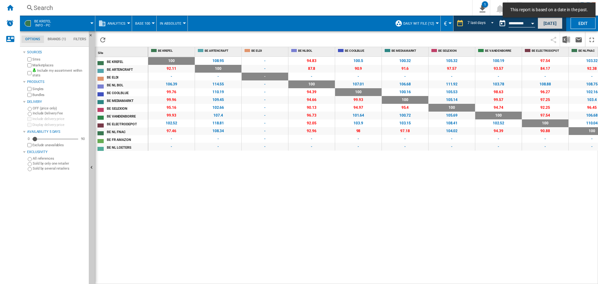 The image size is (598, 284). I want to click on button: Base 100, so click(144, 23).